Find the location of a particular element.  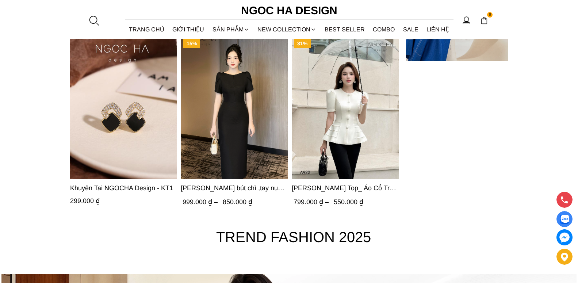

a: NEW COLLECTION is located at coordinates (287, 29).